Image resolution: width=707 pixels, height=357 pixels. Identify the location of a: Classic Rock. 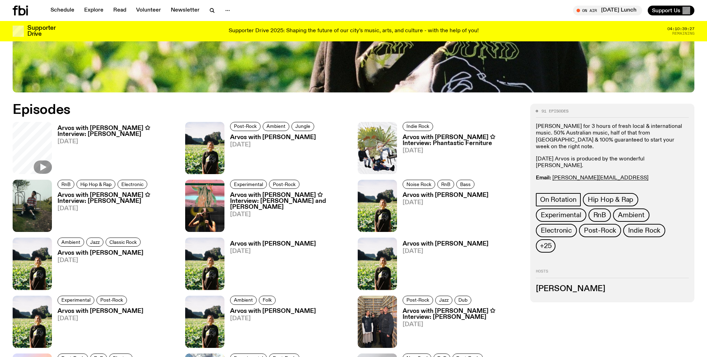
(123, 242).